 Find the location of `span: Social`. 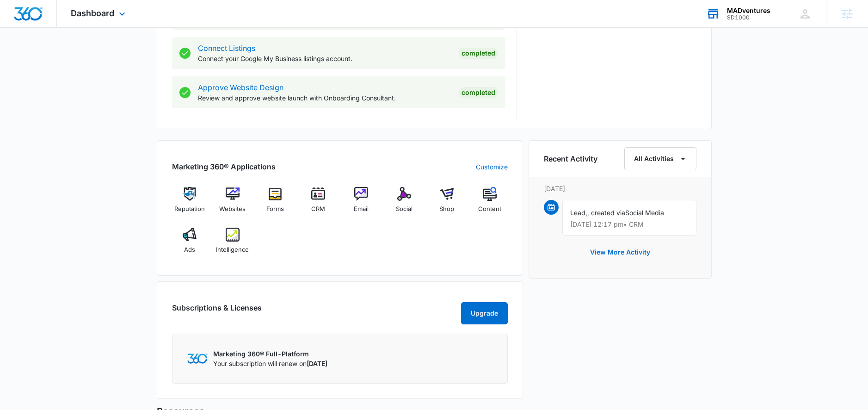

span: Social is located at coordinates (404, 209).